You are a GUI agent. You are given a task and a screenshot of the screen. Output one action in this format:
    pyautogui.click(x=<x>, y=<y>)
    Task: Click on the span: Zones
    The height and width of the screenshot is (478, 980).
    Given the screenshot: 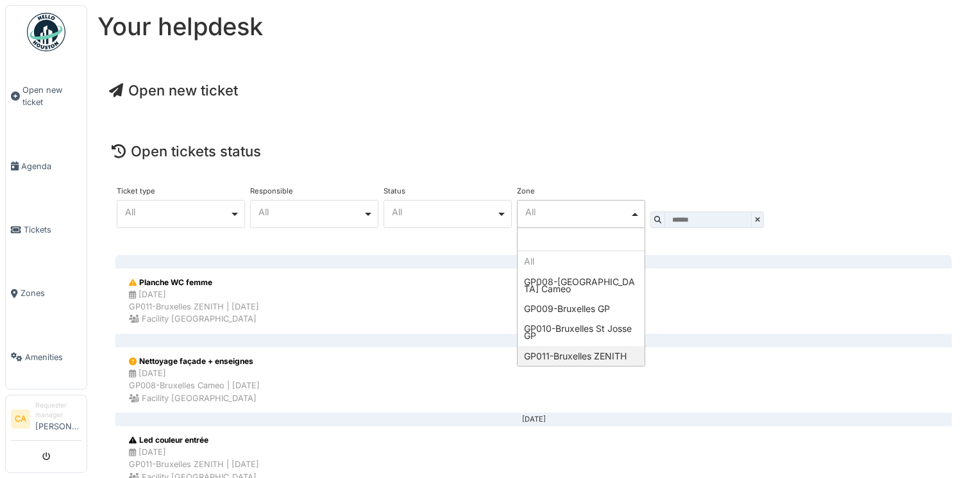 What is the action you would take?
    pyautogui.click(x=51, y=293)
    